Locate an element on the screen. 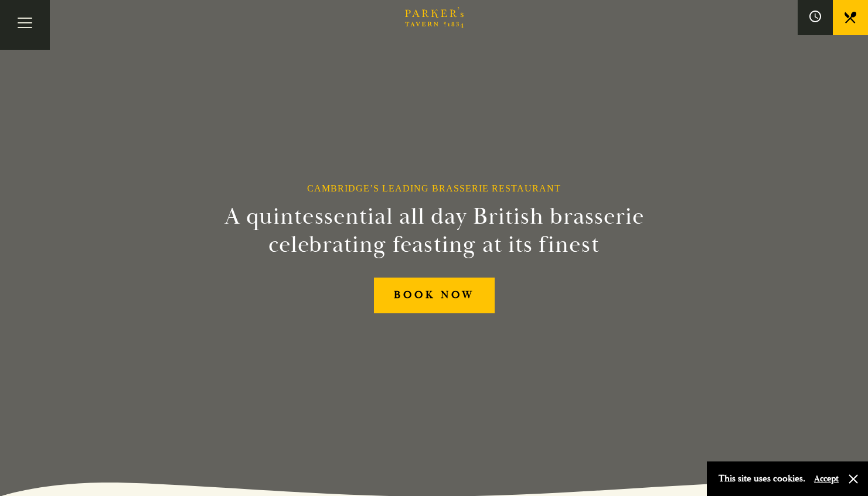 The image size is (868, 496). h1: Cambridge’s Leading Brasserie Restaurant is located at coordinates (434, 188).